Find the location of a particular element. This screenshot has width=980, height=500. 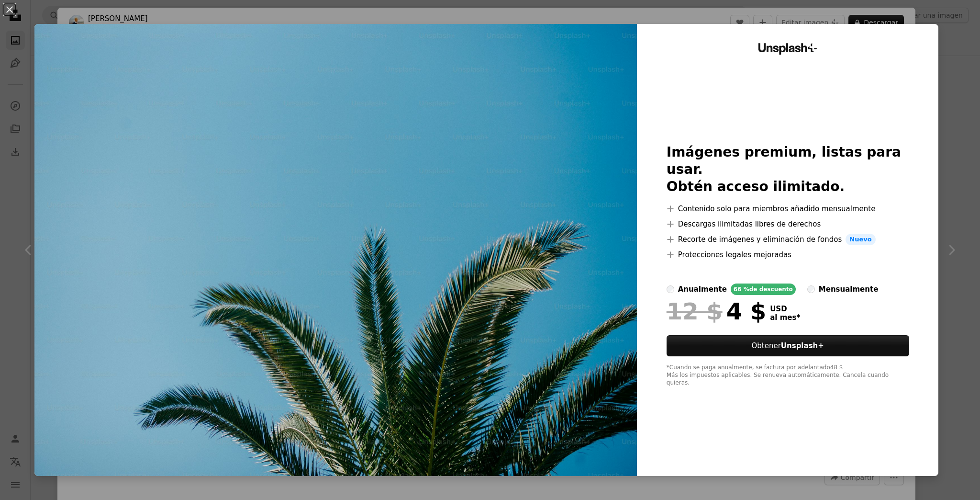

div: 66 % de descuento is located at coordinates (763, 290).